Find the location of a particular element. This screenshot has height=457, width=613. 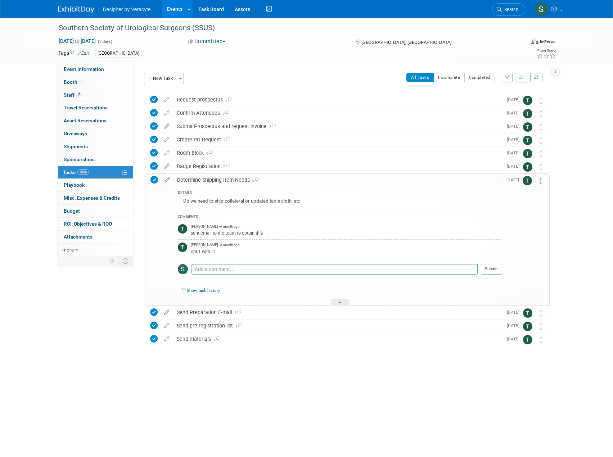

span: 100% is located at coordinates (83, 172).